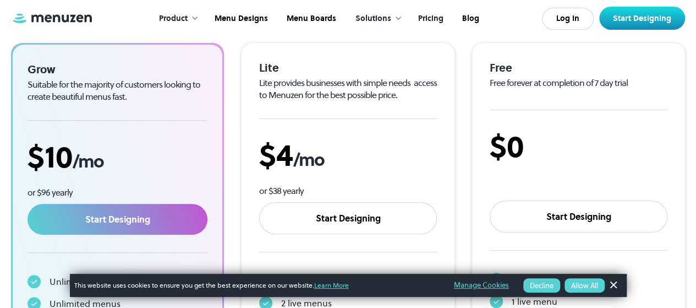 This screenshot has height=308, width=696. What do you see at coordinates (578, 68) in the screenshot?
I see `div: Free` at bounding box center [578, 68].